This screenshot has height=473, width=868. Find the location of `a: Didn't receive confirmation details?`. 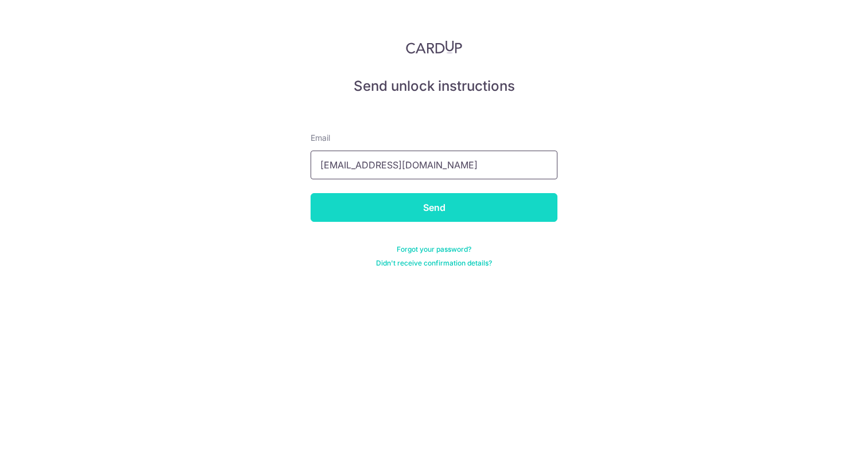

a: Didn't receive confirmation details? is located at coordinates (434, 263).